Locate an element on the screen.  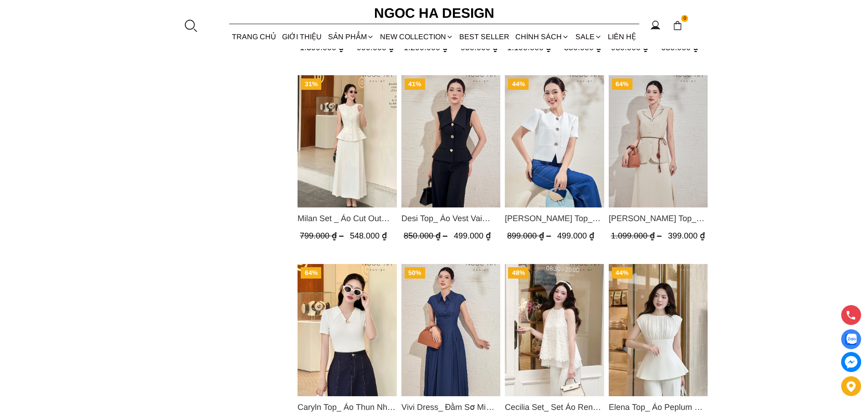
span: 680.000 ₫ is located at coordinates (679, 48).